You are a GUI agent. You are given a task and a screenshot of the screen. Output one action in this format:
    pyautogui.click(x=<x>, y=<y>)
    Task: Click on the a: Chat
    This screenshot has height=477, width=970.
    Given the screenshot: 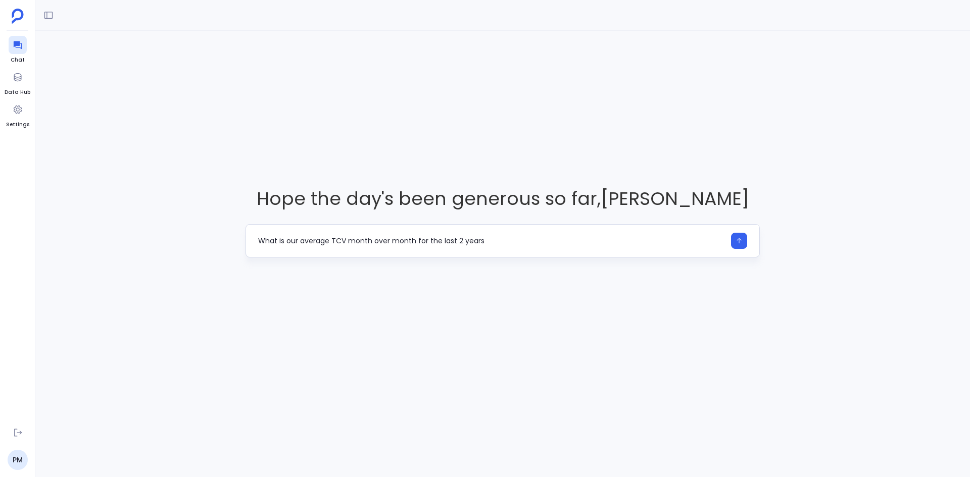 What is the action you would take?
    pyautogui.click(x=18, y=50)
    